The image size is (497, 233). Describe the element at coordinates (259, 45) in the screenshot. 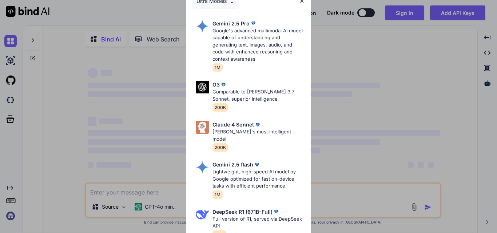

I see `p: Google's advanced multimodal AI model capable of understanding and generating text, images, audio...` at that location.